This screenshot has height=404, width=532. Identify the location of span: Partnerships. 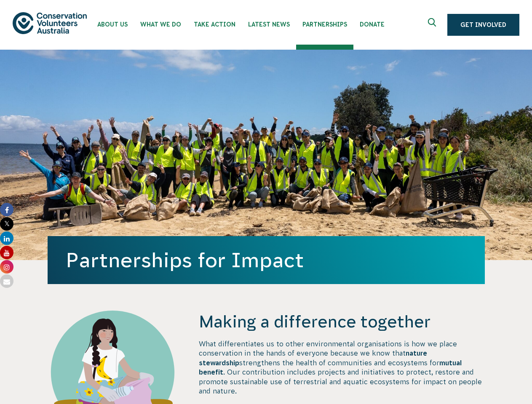
(325, 25).